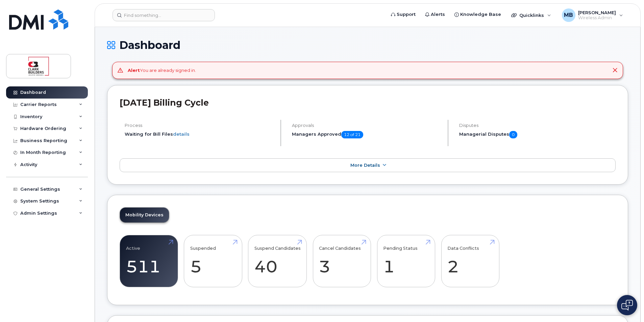 The height and width of the screenshot is (322, 644). I want to click on a: Suspended 5, so click(213, 261).